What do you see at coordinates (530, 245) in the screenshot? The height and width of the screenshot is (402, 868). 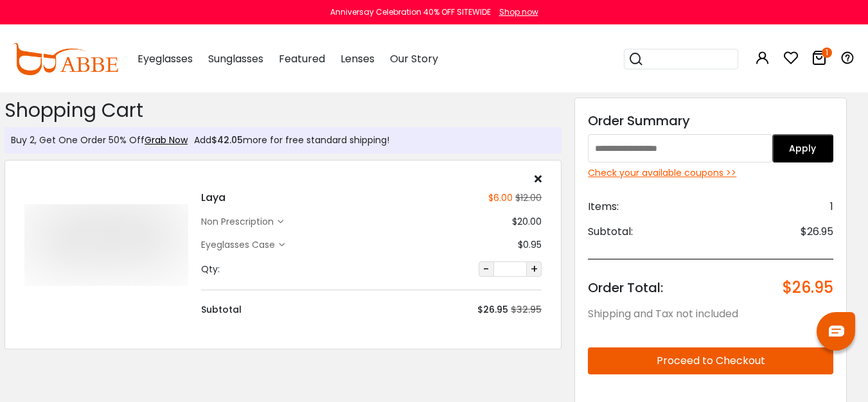 I see `div: $0.95` at bounding box center [530, 245].